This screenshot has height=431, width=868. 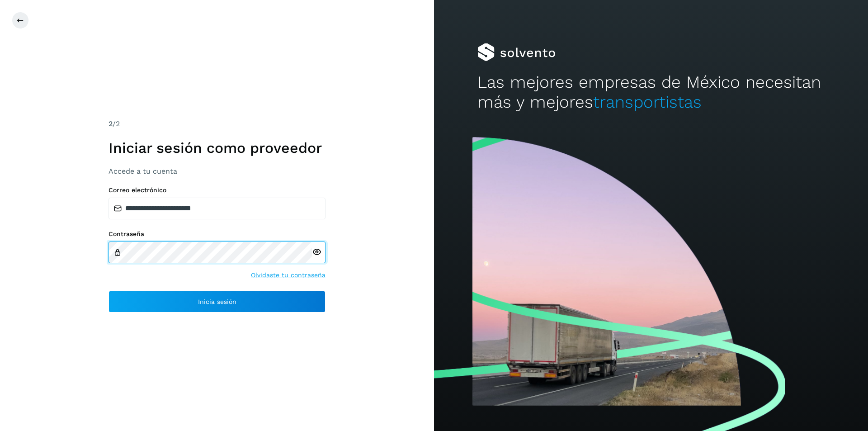 What do you see at coordinates (217, 302) in the screenshot?
I see `button: Inicia sesión` at bounding box center [217, 302].